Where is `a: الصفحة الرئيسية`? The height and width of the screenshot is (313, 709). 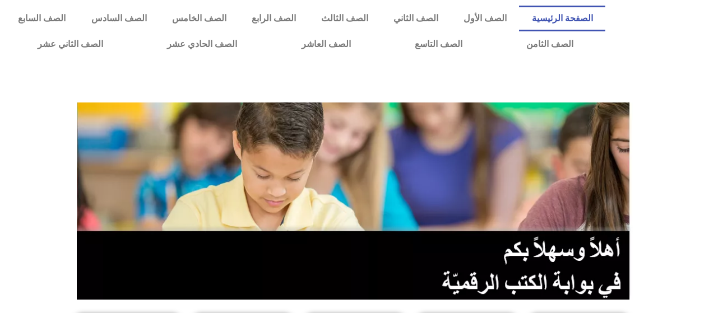 a: الصفحة الرئيسية is located at coordinates (562, 19).